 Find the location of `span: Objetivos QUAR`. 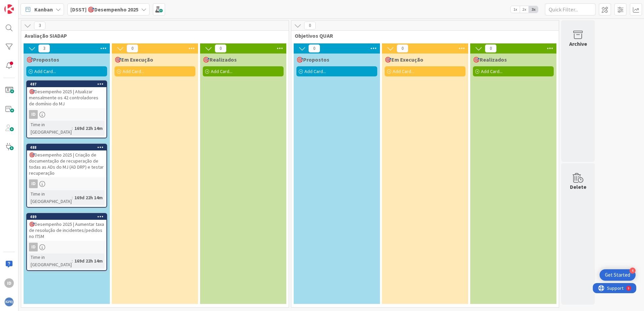

span: Objetivos QUAR is located at coordinates (423, 36).